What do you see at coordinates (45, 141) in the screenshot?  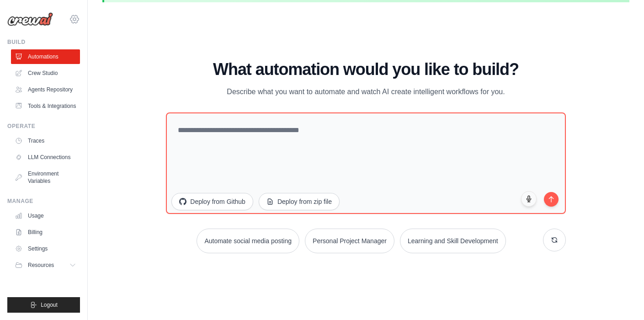 I see `a: Traces` at bounding box center [45, 141].